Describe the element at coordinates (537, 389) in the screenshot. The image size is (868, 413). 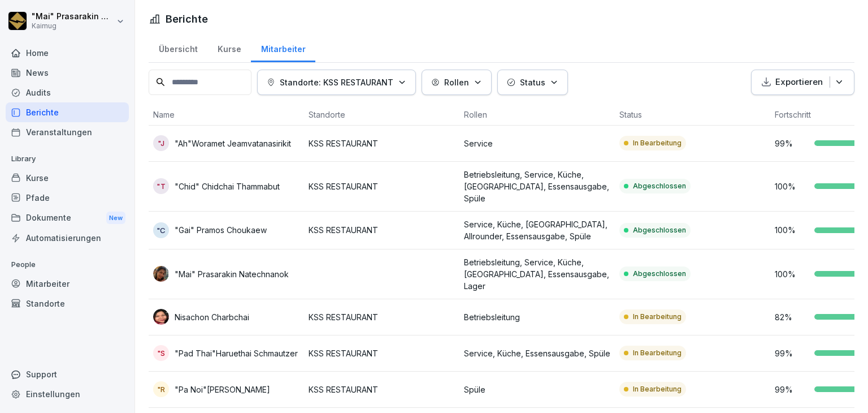
I see `p: Spüle` at that location.